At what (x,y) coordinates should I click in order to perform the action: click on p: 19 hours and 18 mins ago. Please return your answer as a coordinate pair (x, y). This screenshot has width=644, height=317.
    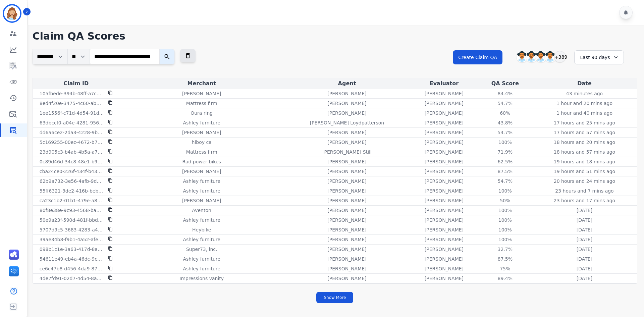
    Looking at the image, I should click on (585, 162).